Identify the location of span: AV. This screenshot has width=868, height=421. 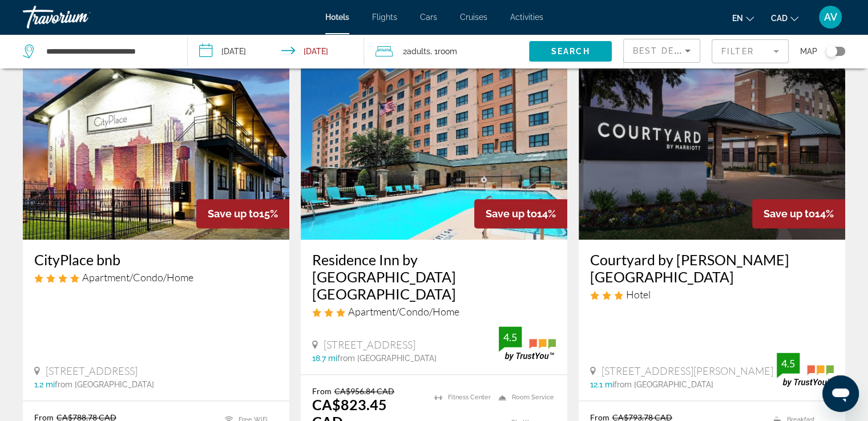
(830, 17).